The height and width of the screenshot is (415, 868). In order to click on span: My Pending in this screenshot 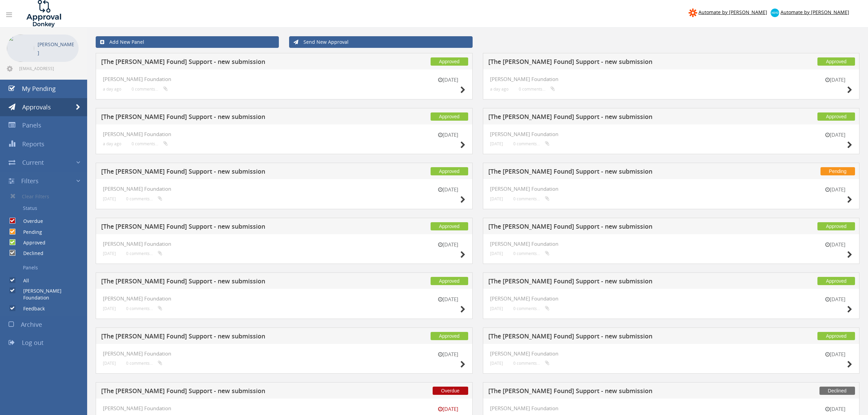, I will do `click(39, 88)`.